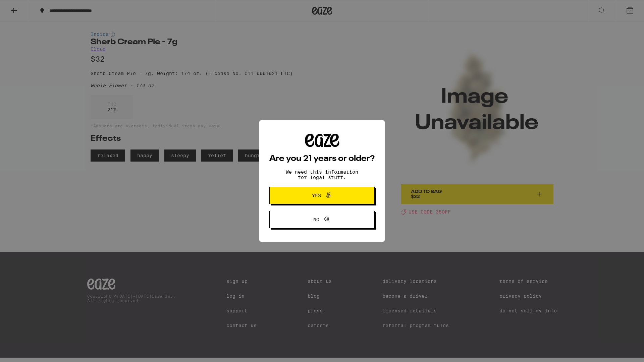 This screenshot has width=644, height=362. I want to click on span: Yes, so click(316, 196).